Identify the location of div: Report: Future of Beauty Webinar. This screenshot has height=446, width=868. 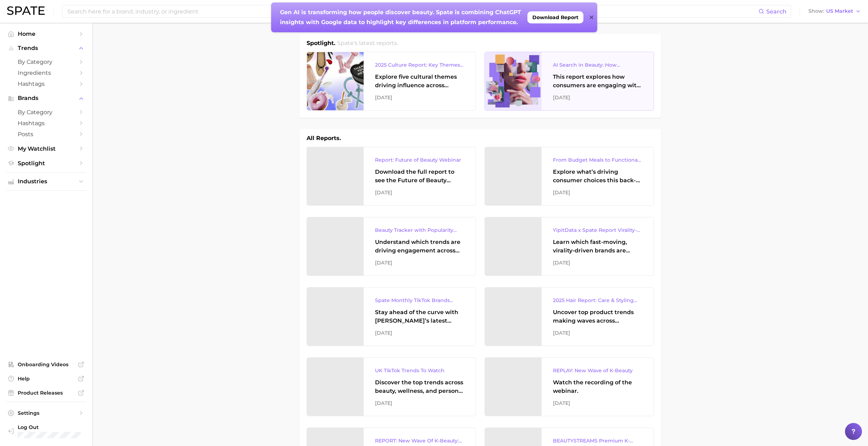
(419, 160).